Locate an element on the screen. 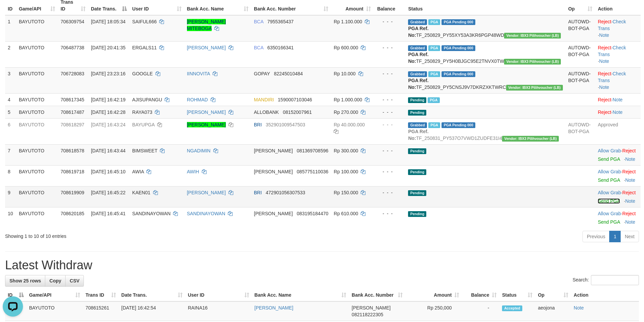  span: Rp 600.000 is located at coordinates (346, 47).